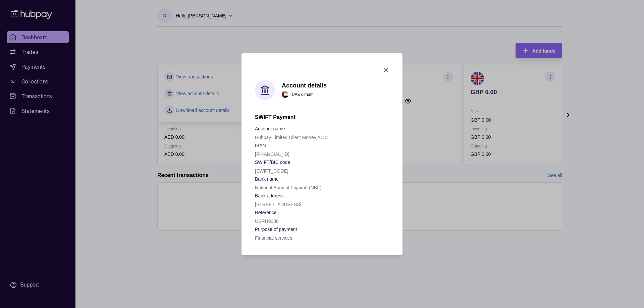 This screenshot has height=308, width=644. Describe the element at coordinates (267, 222) in the screenshot. I see `p: USRH9388` at that location.